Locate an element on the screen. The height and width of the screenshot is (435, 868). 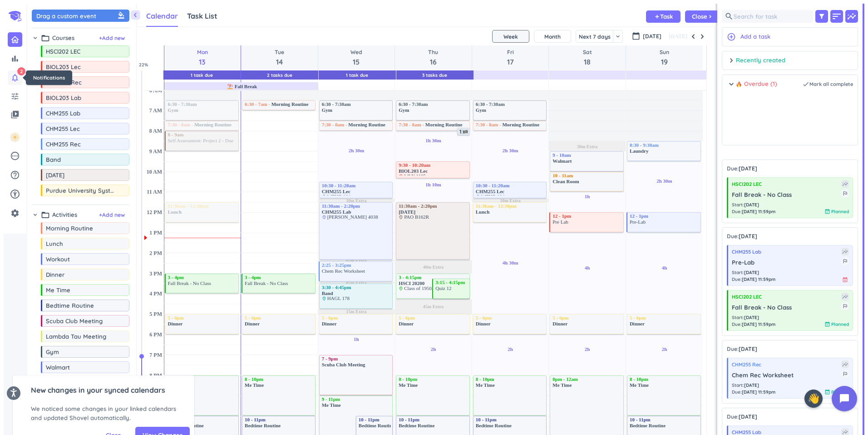
span: 30m Extra is located at coordinates (587, 146).